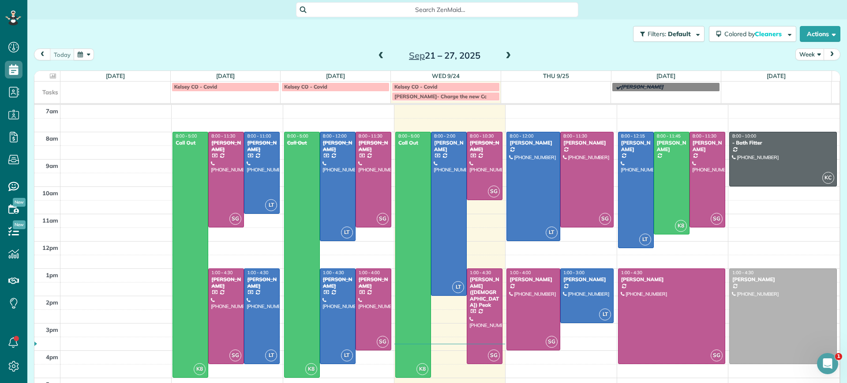 Image resolution: width=847 pixels, height=383 pixels. Describe the element at coordinates (828, 178) in the screenshot. I see `span: KC` at that location.